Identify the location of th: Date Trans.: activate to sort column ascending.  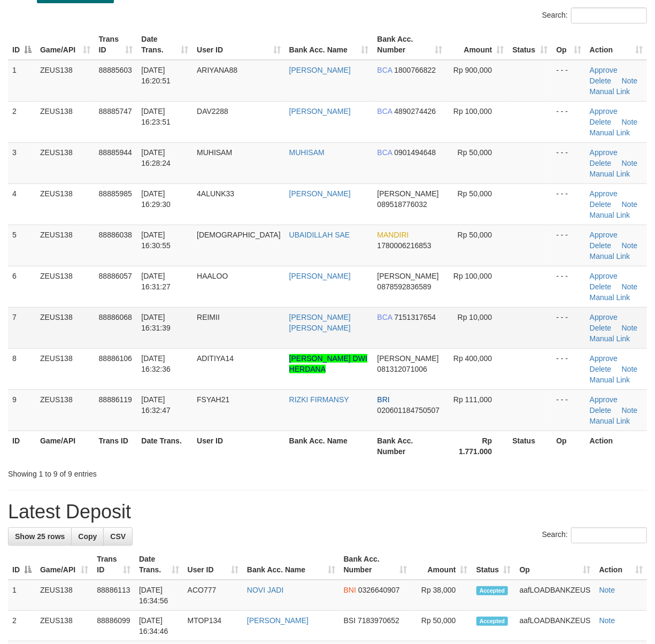
(159, 564).